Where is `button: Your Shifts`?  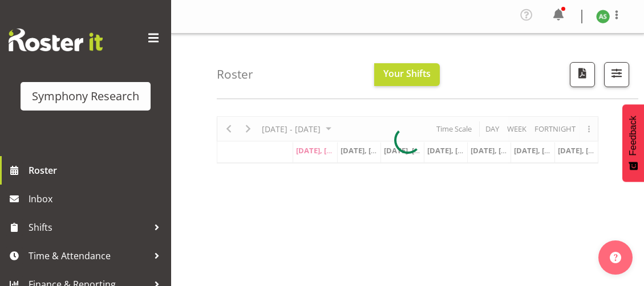
button: Your Shifts is located at coordinates (406, 74).